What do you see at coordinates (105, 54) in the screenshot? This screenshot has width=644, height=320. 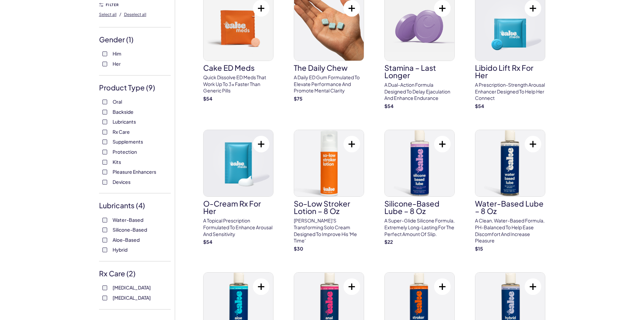 I see `input: Him` at bounding box center [105, 54].